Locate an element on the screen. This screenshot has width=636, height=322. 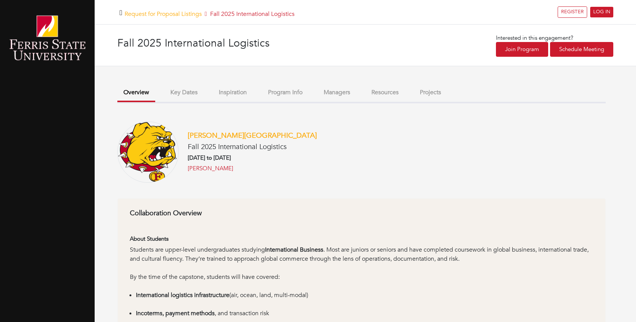
h6: About Students is located at coordinates (362, 239).